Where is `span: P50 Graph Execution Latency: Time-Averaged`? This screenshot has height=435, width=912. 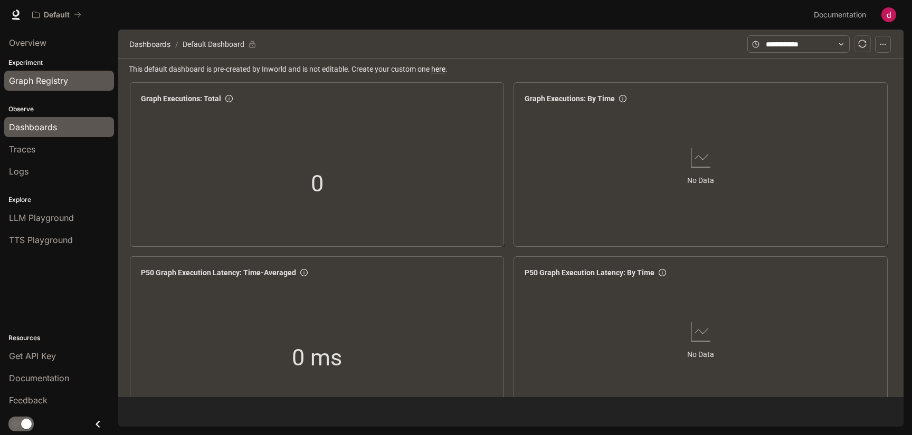 span: P50 Graph Execution Latency: Time-Averaged is located at coordinates (218, 273).